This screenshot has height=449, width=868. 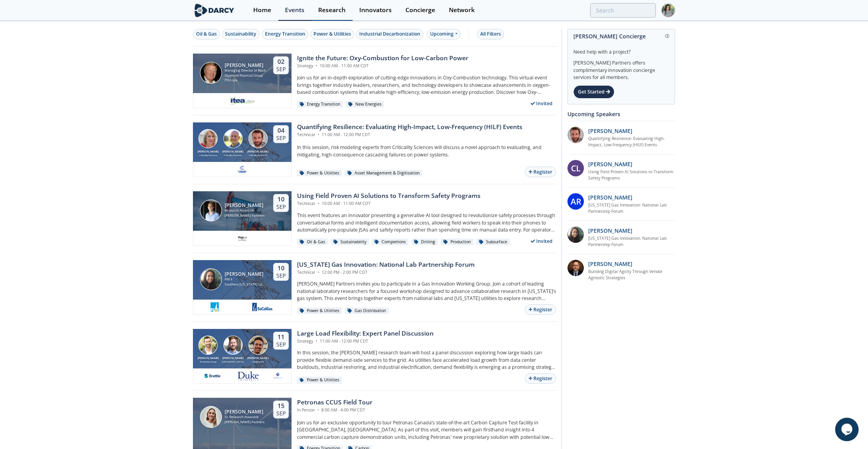 I want to click on button: Energy Transition, so click(x=285, y=34).